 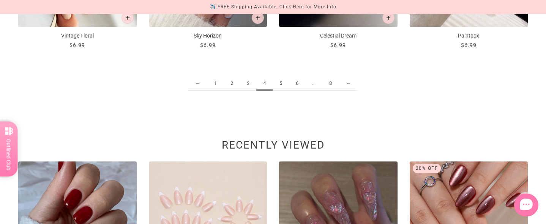 What do you see at coordinates (469, 36) in the screenshot?
I see `p: Paintbox` at bounding box center [469, 36].